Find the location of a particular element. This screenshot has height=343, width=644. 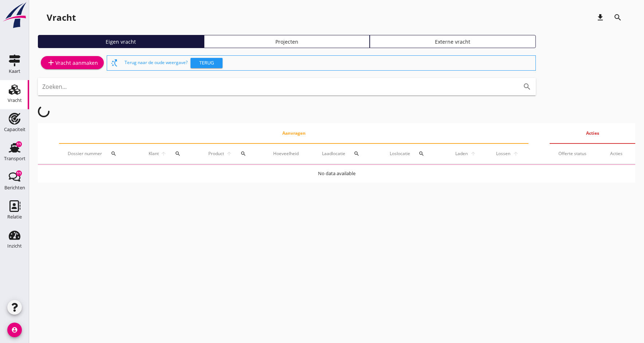

input: Zoeken... is located at coordinates (277, 86).